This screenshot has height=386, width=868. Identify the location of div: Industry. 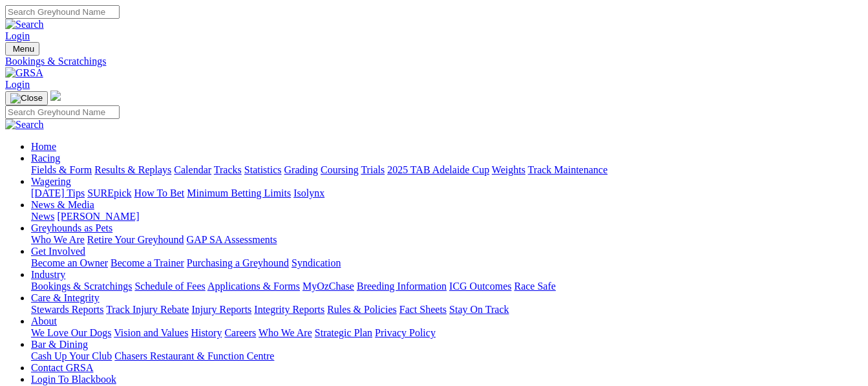
(446, 286).